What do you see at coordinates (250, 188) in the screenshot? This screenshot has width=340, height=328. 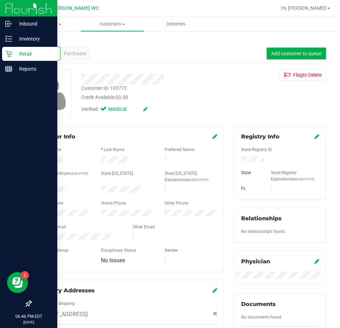 I see `div: FL` at bounding box center [250, 188].